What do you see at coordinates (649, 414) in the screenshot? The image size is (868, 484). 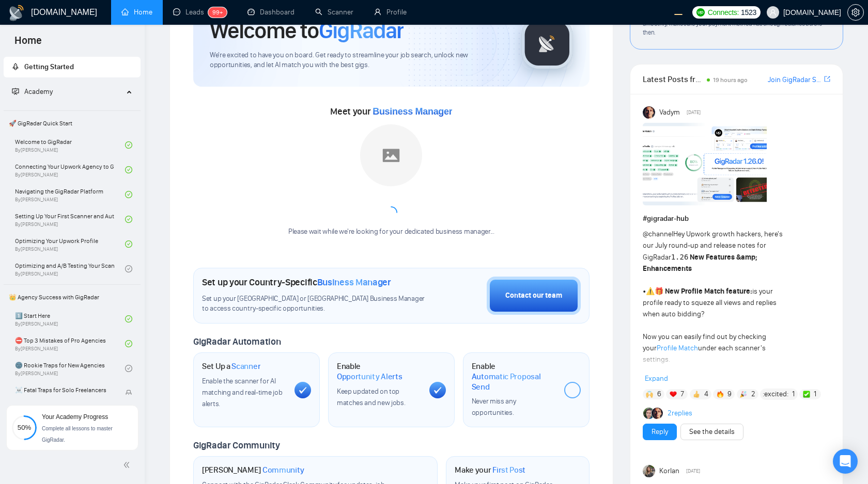 I see `img: Alex B` at bounding box center [649, 414].